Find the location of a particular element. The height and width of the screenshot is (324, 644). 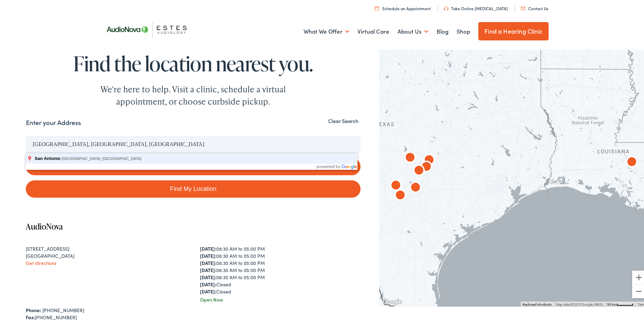

a: Get directions is located at coordinates (41, 261).